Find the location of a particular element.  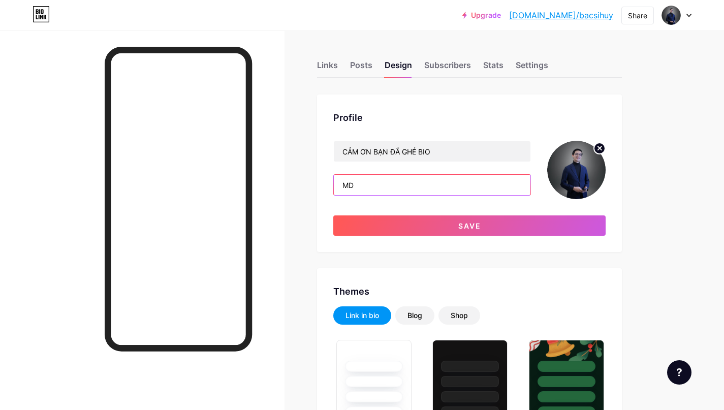

div: Themes is located at coordinates (470, 291).